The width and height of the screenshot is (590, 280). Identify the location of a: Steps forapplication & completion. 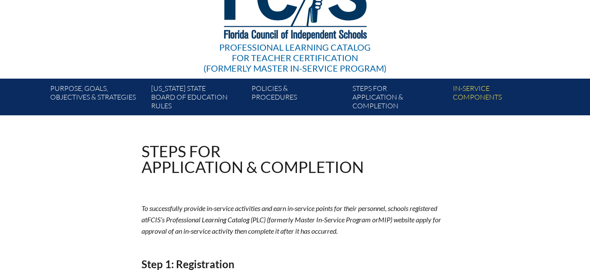
(399, 99).